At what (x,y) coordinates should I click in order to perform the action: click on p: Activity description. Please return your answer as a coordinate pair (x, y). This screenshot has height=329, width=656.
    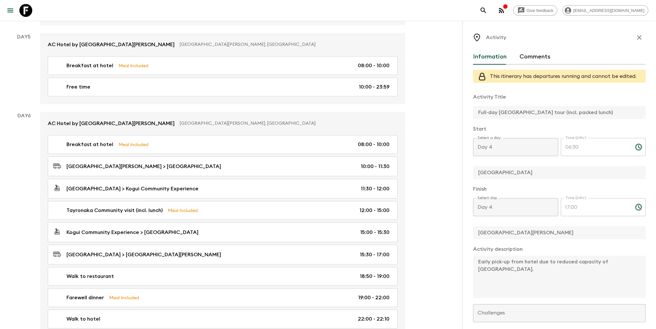
    Looking at the image, I should click on (560, 249).